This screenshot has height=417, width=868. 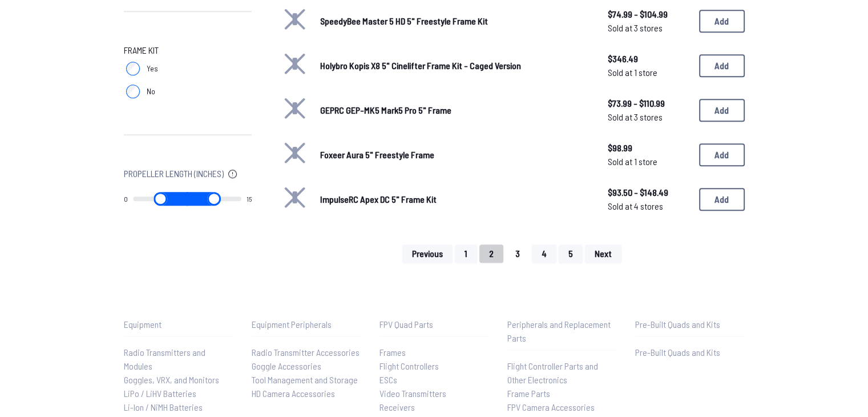 What do you see at coordinates (404, 21) in the screenshot?
I see `span: SpeedyBee Master 5 HD 5" Freestyle Frame Kit` at bounding box center [404, 21].